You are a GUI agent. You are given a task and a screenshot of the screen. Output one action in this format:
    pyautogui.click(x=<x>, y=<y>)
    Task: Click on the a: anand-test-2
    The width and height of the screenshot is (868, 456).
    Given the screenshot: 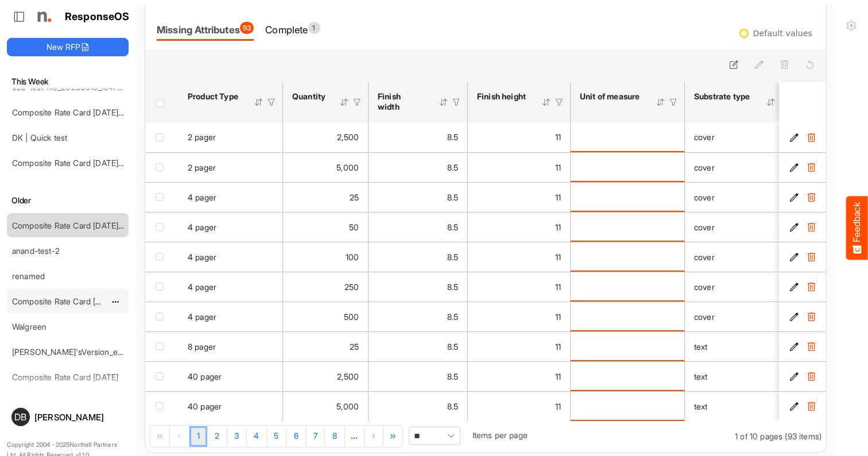 What is the action you would take?
    pyautogui.click(x=35, y=251)
    